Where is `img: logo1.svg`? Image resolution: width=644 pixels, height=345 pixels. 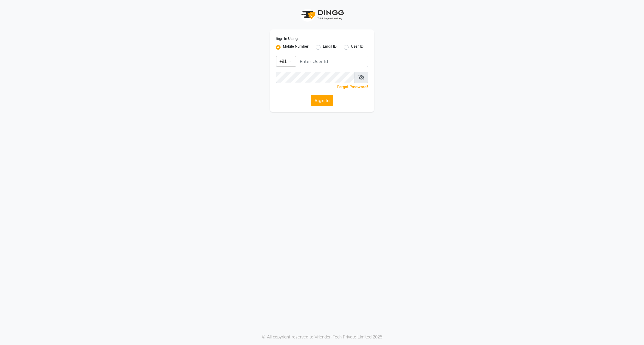
img: logo1.svg is located at coordinates (322, 15).